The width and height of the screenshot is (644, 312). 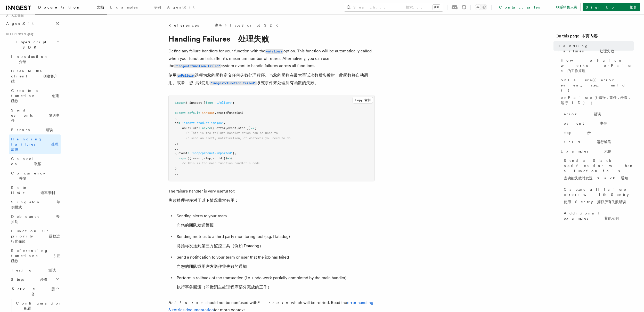 I want to click on font: 处理失败, so click(x=253, y=39).